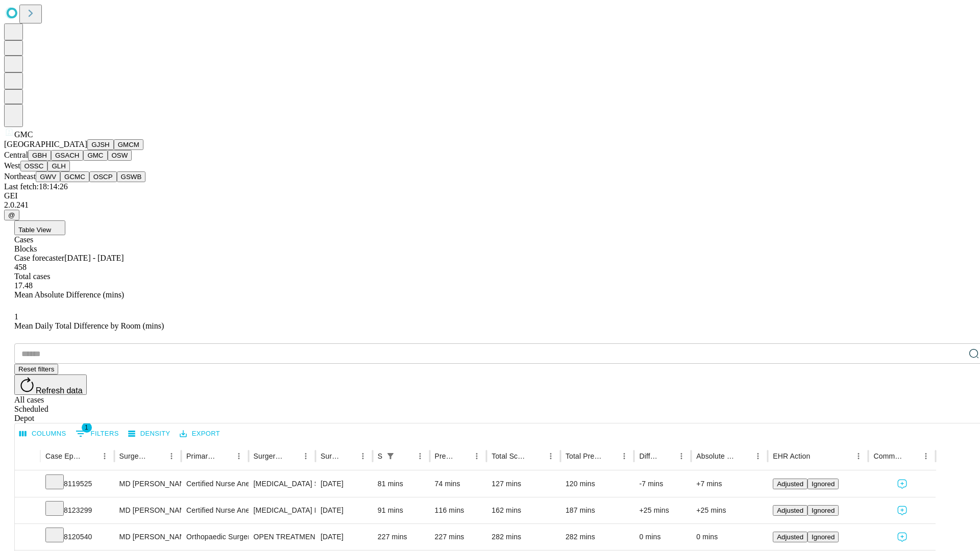 This screenshot has width=980, height=551. Describe the element at coordinates (48, 177) in the screenshot. I see `button: GWV` at that location.